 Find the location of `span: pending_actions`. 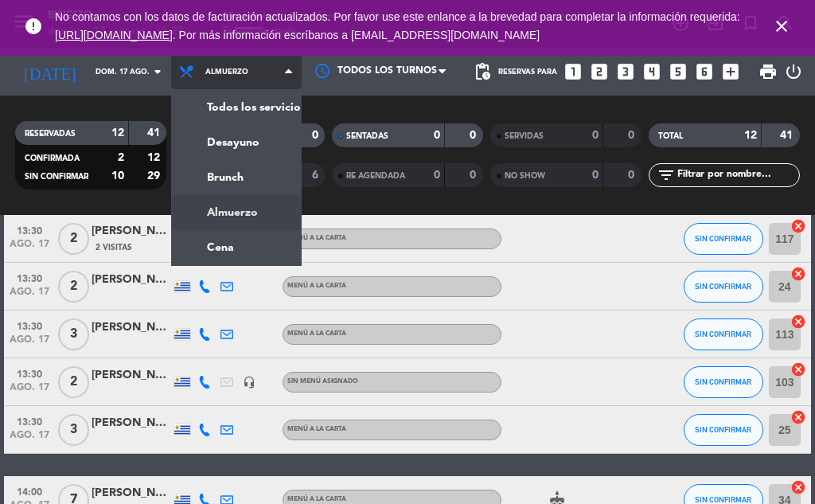

span: pending_actions is located at coordinates (482, 72).